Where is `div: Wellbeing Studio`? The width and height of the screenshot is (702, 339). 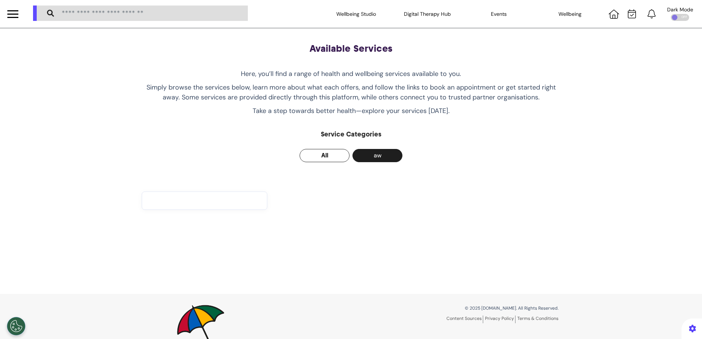 div: Wellbeing Studio is located at coordinates (356, 14).